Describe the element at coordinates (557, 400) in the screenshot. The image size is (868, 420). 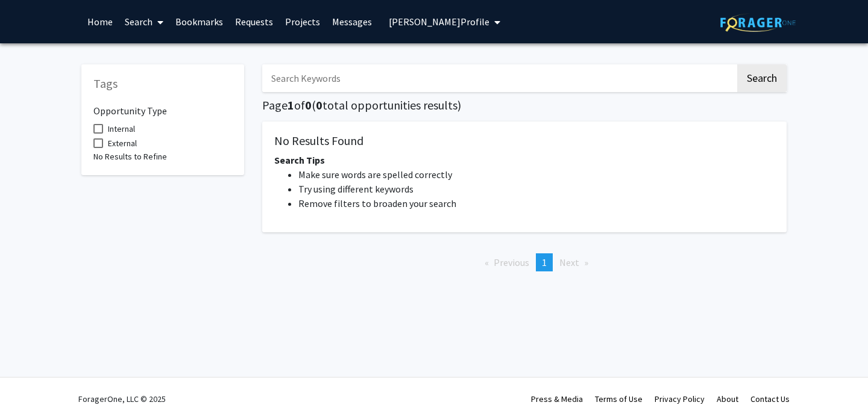
I see `a: Press & Media` at that location.